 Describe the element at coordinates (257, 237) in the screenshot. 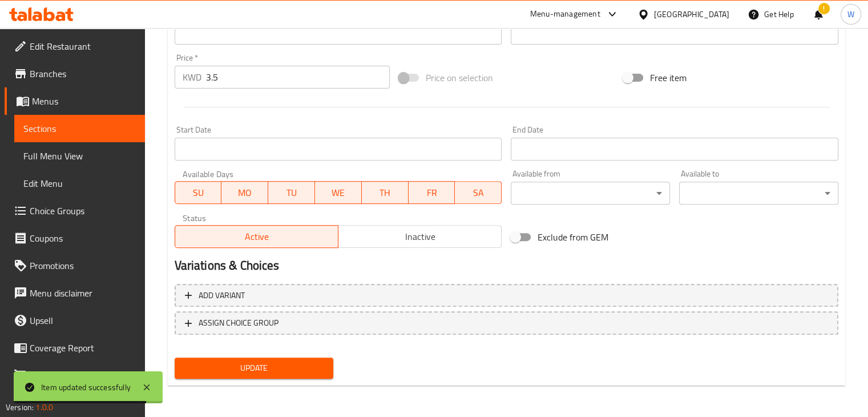

I see `button: Active` at that location.